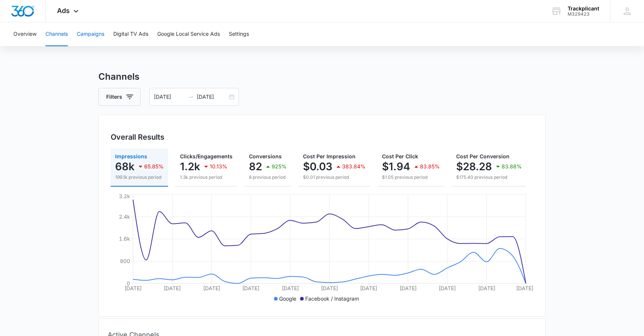 The image size is (644, 336). What do you see at coordinates (288, 298) in the screenshot?
I see `p: Google` at bounding box center [288, 298].